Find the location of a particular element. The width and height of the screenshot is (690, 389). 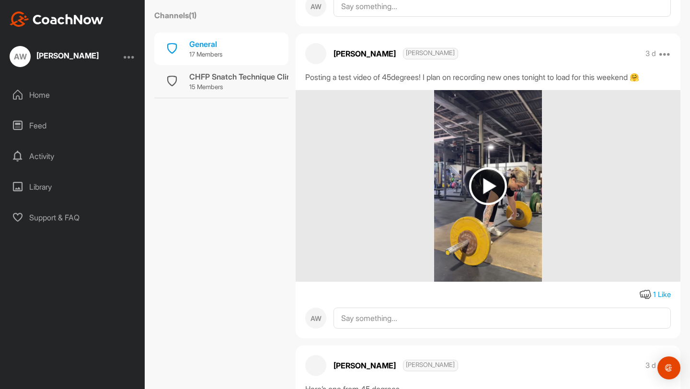

img: media is located at coordinates (487, 186).